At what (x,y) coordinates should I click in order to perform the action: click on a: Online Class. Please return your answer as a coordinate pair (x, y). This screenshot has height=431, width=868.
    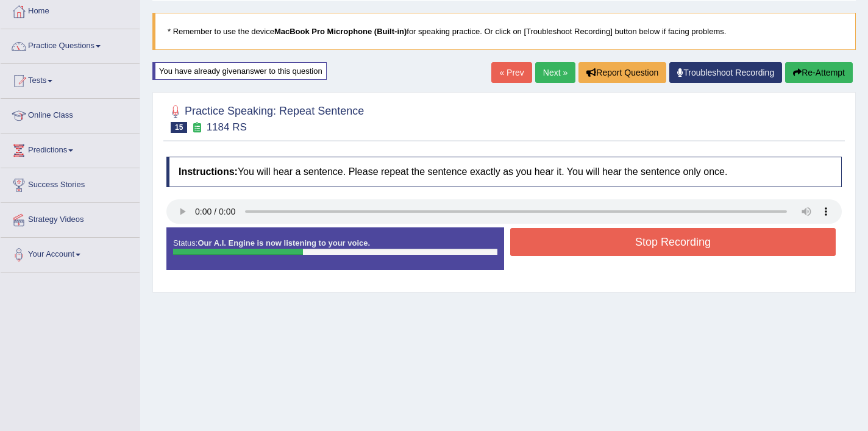
    Looking at the image, I should click on (70, 114).